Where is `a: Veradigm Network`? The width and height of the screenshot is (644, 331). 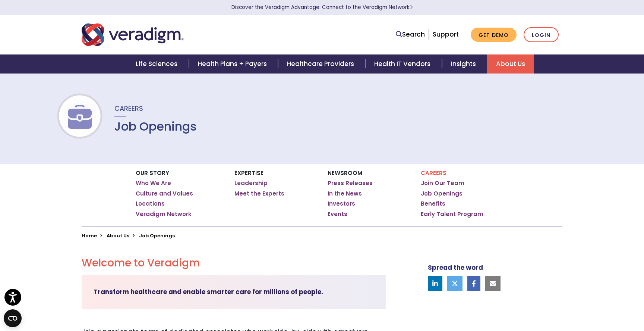
a: Veradigm Network is located at coordinates (164, 215).